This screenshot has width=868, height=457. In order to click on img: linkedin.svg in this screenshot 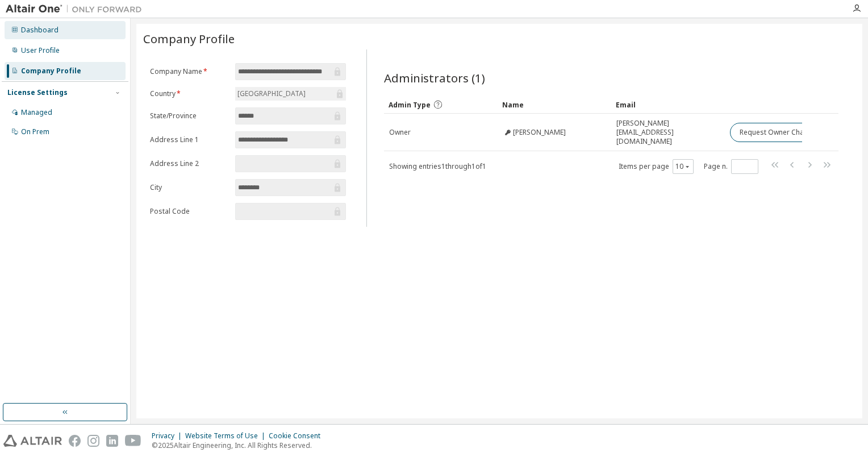, I will do `click(112, 441)`.